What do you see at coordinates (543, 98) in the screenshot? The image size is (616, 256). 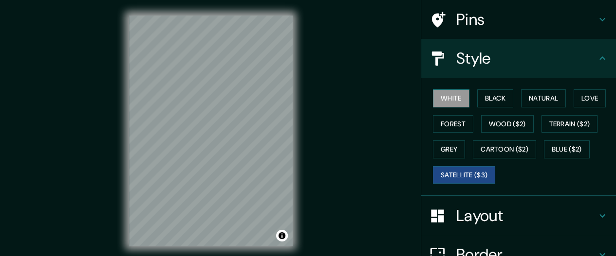 I see `button: Natural` at bounding box center [543, 98].